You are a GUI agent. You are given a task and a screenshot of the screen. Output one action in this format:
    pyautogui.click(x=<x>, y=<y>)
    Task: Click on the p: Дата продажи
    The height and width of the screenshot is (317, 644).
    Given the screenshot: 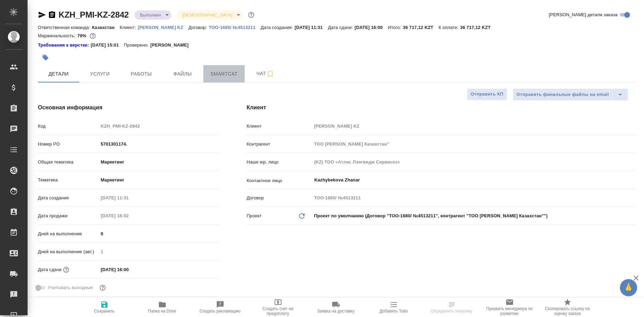 What is the action you would take?
    pyautogui.click(x=68, y=216)
    